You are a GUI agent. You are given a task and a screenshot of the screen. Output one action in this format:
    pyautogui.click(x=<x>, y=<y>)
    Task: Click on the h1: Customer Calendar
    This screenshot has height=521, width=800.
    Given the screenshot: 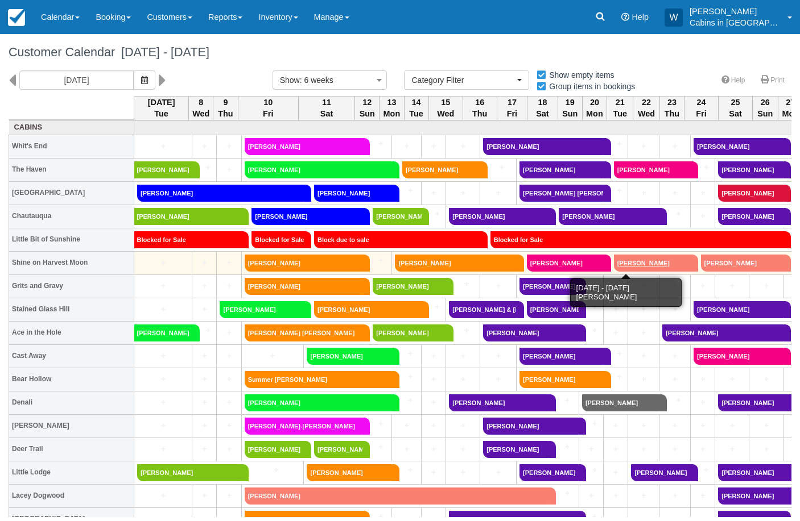 What is the action you would take?
    pyautogui.click(x=400, y=52)
    